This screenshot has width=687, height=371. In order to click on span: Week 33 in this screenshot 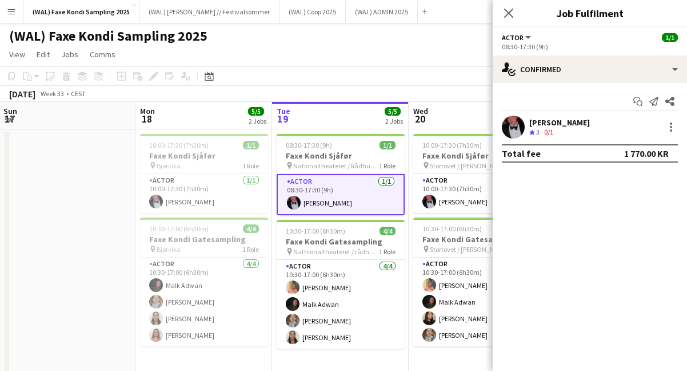, I will do `click(52, 93)`.